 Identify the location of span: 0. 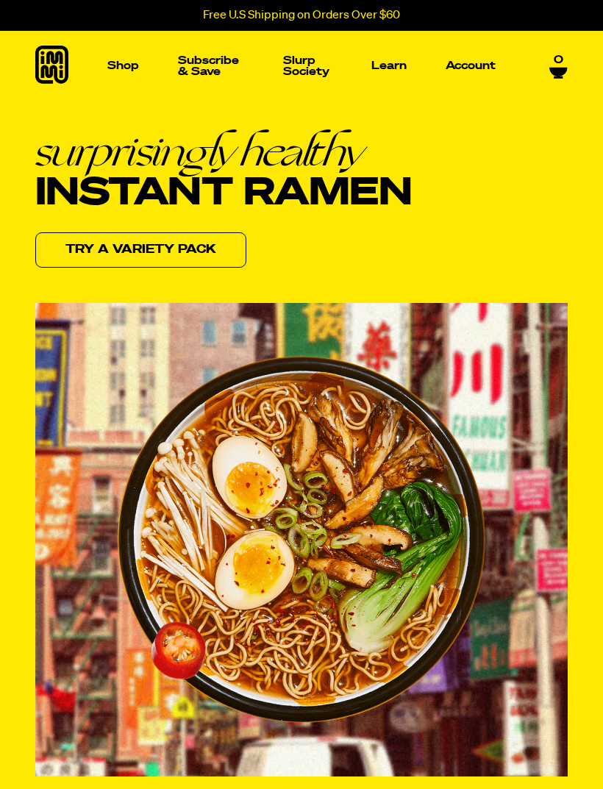
(558, 60).